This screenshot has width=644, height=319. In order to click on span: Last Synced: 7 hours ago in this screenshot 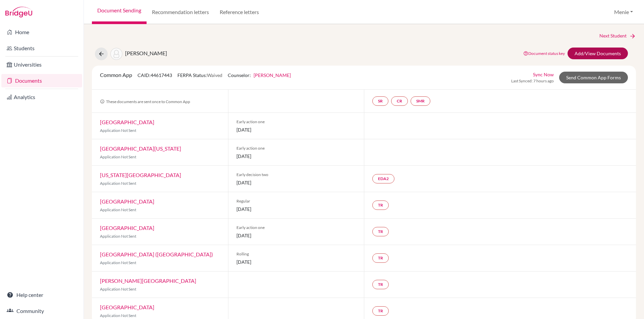, I will do `click(532, 81)`.